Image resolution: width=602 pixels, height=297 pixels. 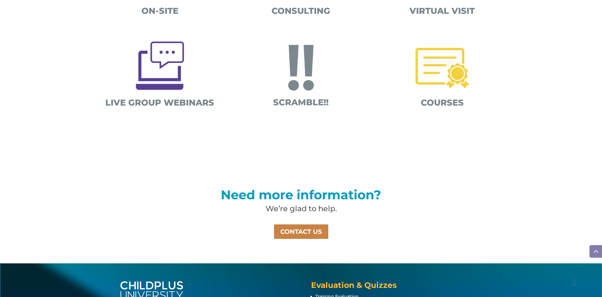 What do you see at coordinates (160, 102) in the screenshot?
I see `span: LIVE GROUP WEBINARS` at bounding box center [160, 102].